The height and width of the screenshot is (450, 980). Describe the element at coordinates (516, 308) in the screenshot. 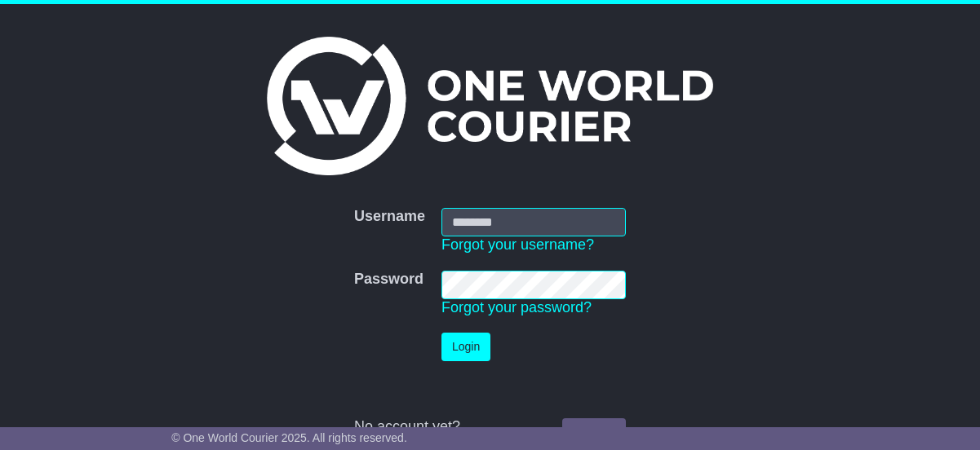

I see `a: Forgot your password?` at that location.